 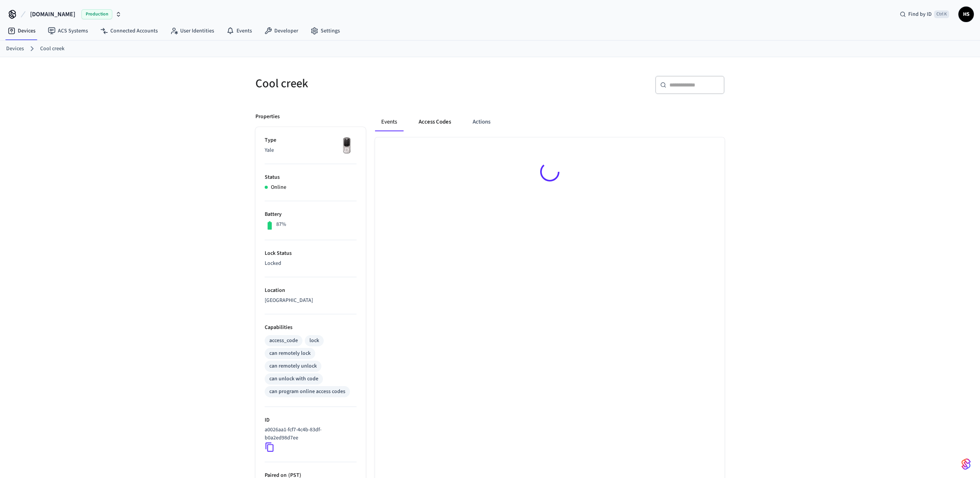 I want to click on div: can program online access codes, so click(x=307, y=391).